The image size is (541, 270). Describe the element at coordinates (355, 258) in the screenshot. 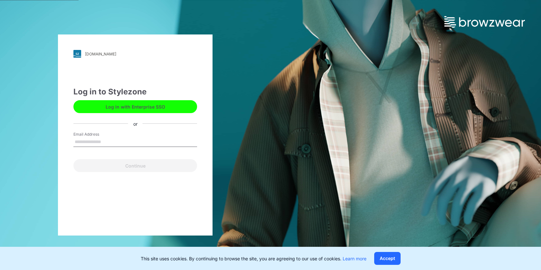

I see `a: Learn more` at that location.